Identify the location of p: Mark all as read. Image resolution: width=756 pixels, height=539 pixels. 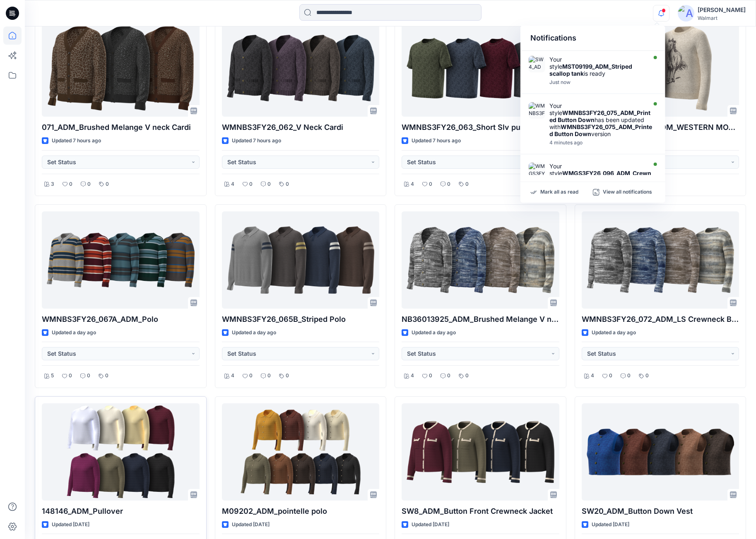
(559, 192).